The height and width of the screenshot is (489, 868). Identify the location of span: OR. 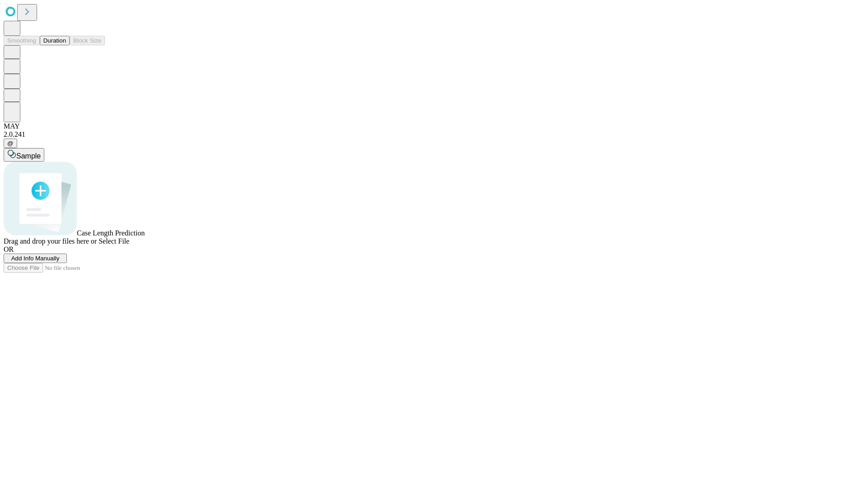
(9, 249).